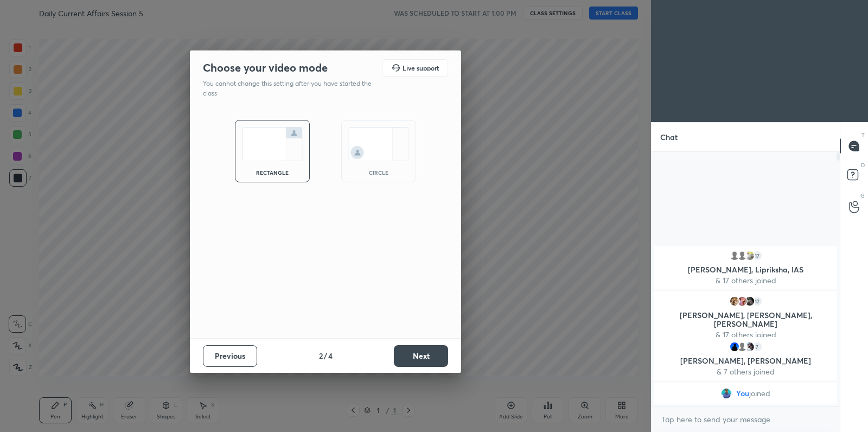  What do you see at coordinates (743, 393) in the screenshot?
I see `span: You` at bounding box center [743, 393].